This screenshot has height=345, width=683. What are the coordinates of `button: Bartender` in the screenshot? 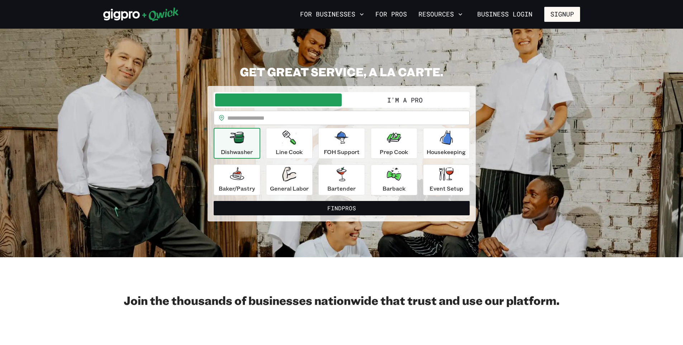 It's located at (342, 180).